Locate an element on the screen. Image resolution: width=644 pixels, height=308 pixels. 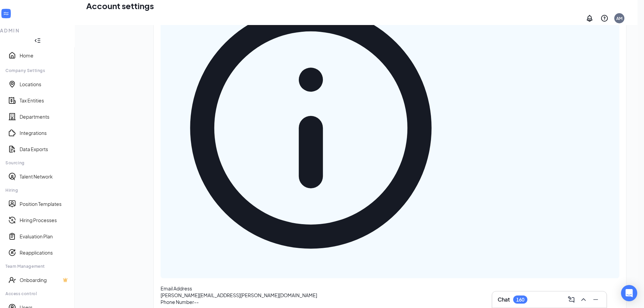
span: Email Address is located at coordinates (176, 288).